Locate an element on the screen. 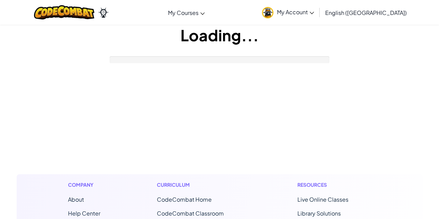  span: CodeCombat Home is located at coordinates (184, 199).